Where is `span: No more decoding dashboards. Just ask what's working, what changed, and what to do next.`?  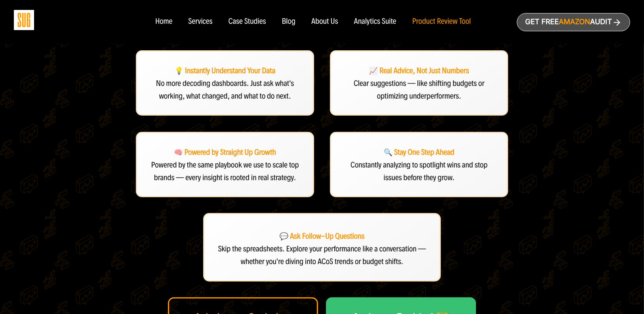 span: No more decoding dashboards. Just ask what's working, what changed, and what to do next. is located at coordinates (225, 90).